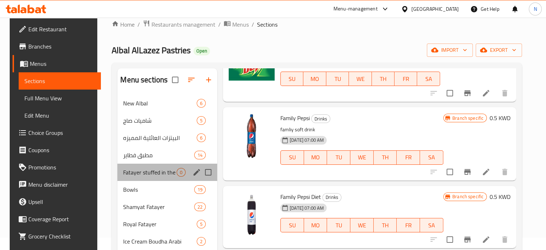 This screenshot has height=250, width=546. I want to click on nav: breadcrumb, so click(317, 24).